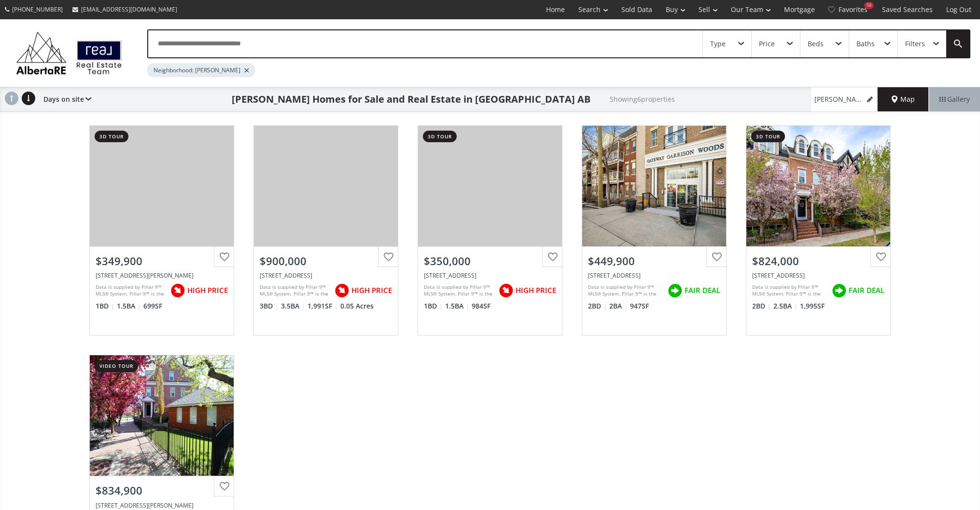 This screenshot has width=980, height=510. What do you see at coordinates (293, 306) in the screenshot?
I see `span: 3.5 BA` at bounding box center [293, 306].